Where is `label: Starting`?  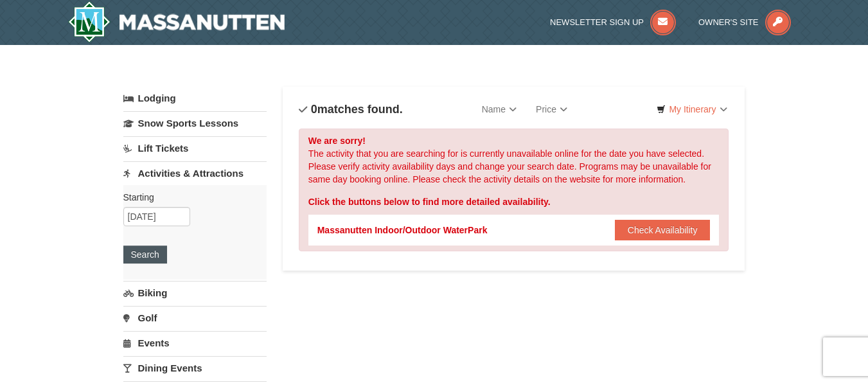
label: Starting is located at coordinates (190, 197).